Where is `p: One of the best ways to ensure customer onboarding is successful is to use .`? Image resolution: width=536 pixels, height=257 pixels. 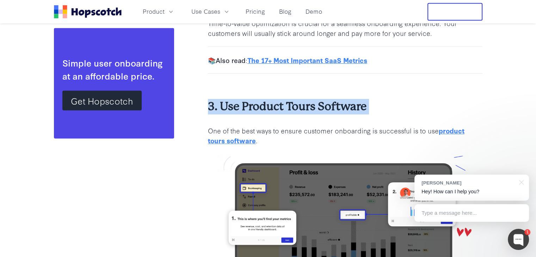
p: One of the best ways to ensure customer onboarding is successful is to use . is located at coordinates (345, 136).